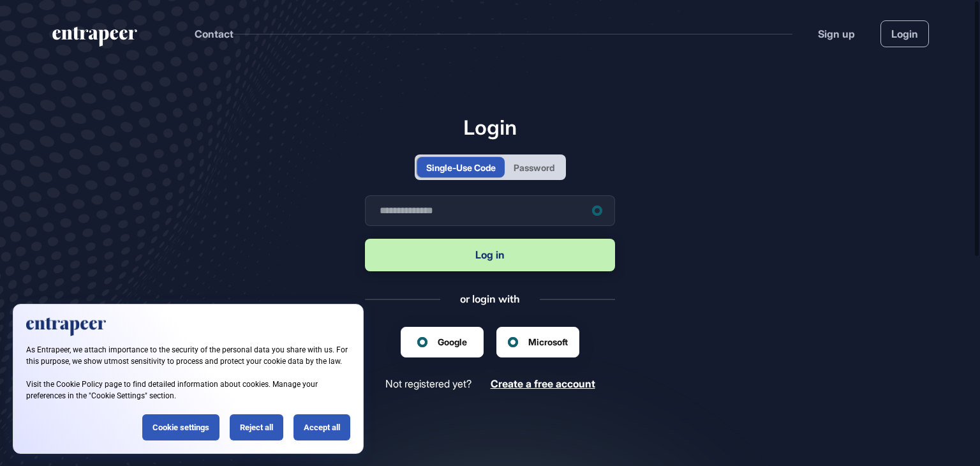 Image resolution: width=980 pixels, height=466 pixels. I want to click on span: Create a free account, so click(543, 384).